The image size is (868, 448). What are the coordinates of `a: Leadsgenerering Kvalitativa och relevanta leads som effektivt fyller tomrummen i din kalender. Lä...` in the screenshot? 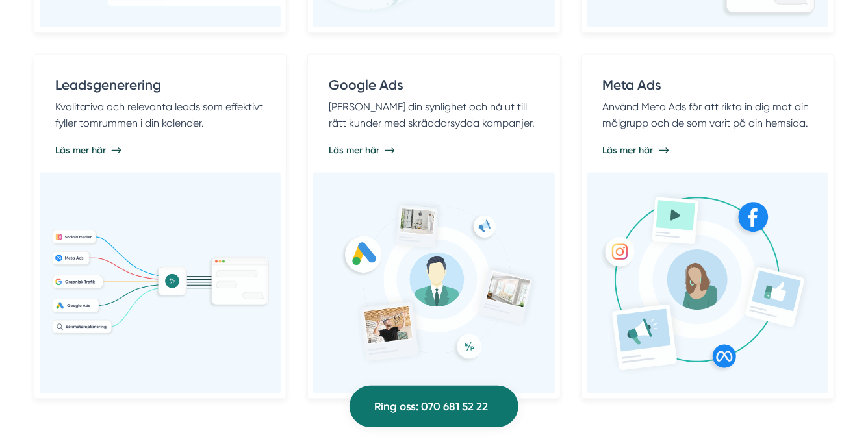 It's located at (160, 227).